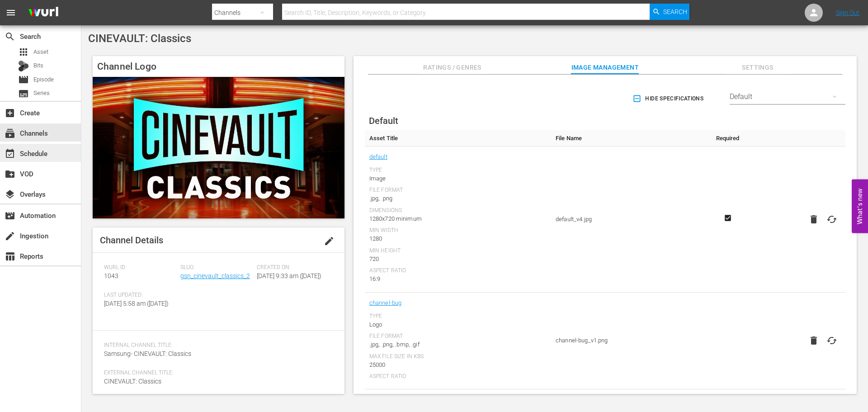 This screenshot has width=868, height=412. I want to click on div: Dimensions, so click(458, 210).